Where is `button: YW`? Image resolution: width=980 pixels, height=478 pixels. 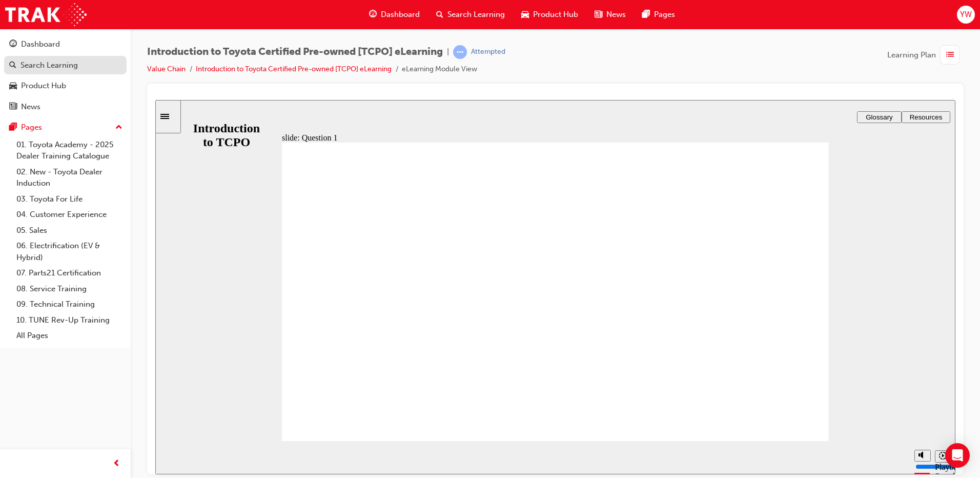 button: YW is located at coordinates (965, 15).